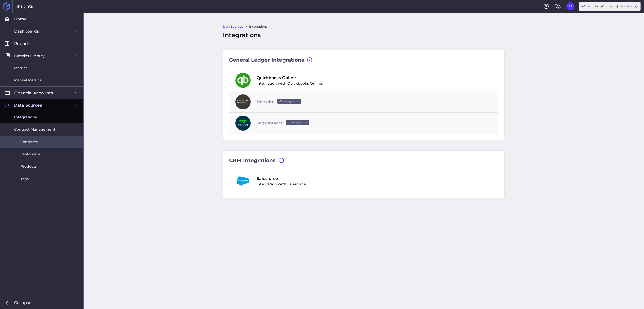  What do you see at coordinates (281, 181) in the screenshot?
I see `div: Integration with Salesforce` at bounding box center [281, 181].